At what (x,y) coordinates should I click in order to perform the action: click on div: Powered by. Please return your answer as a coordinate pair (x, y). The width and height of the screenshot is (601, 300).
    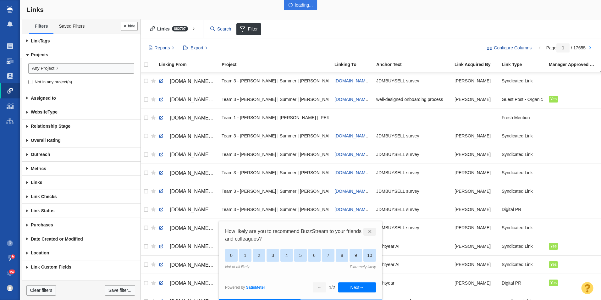
    Looking at the image, I should click on (245, 287).